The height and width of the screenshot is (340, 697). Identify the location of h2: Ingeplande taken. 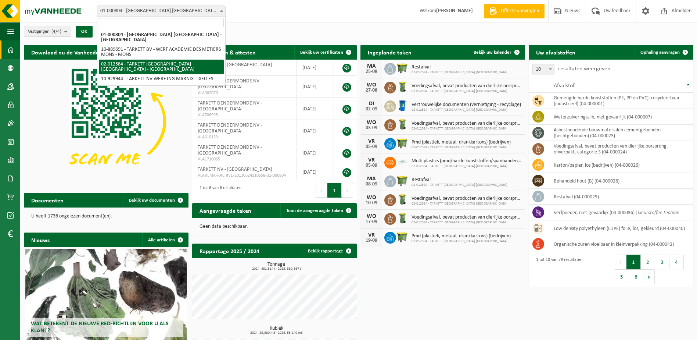
(390, 52).